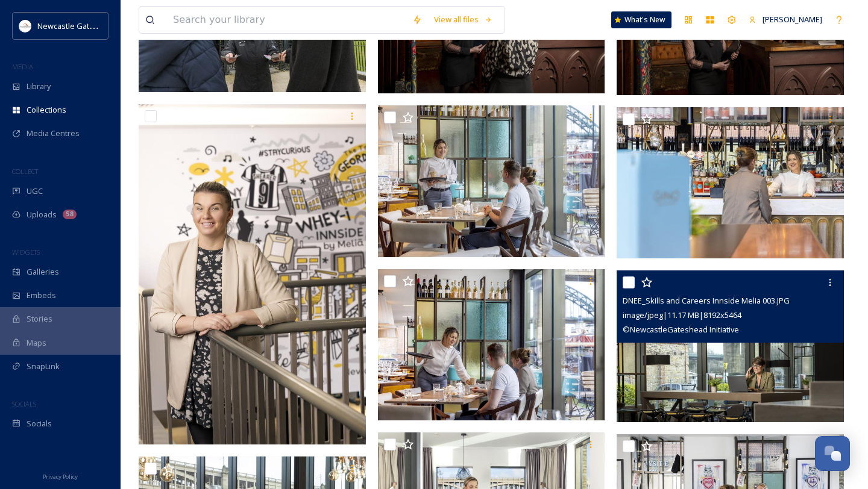  What do you see at coordinates (641, 20) in the screenshot?
I see `div: What's New` at bounding box center [641, 20].